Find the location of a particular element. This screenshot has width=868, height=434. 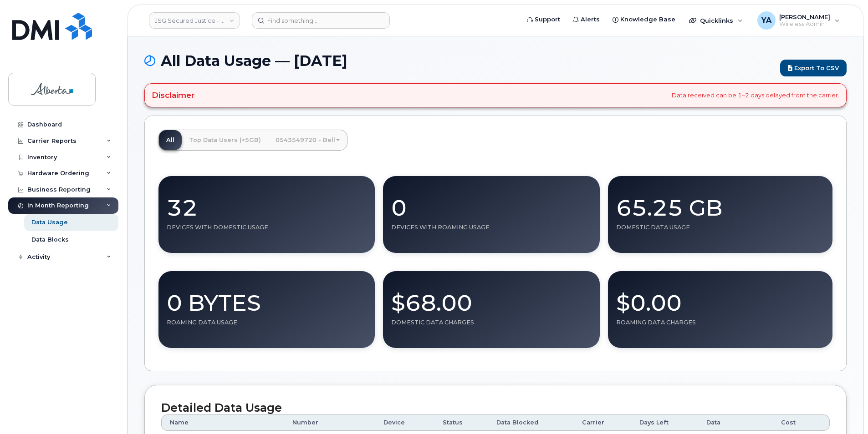

a: Top Data Users (>5GB) is located at coordinates (225, 140).